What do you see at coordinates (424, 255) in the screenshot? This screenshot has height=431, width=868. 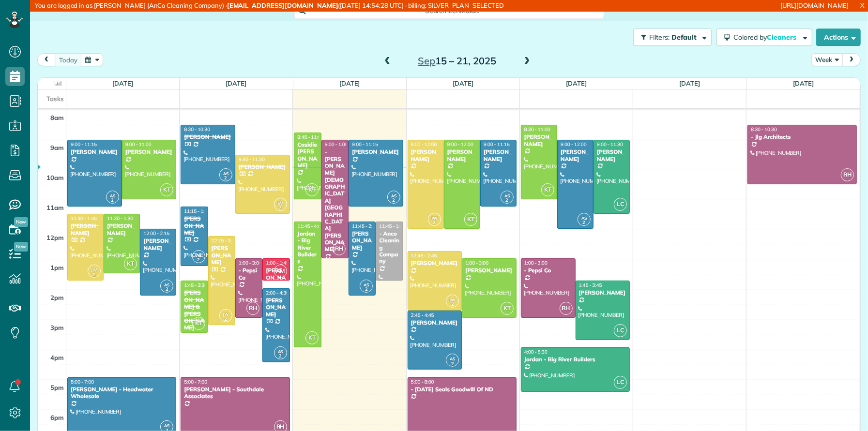 I see `span: 12:45 - 2:45` at bounding box center [424, 255].